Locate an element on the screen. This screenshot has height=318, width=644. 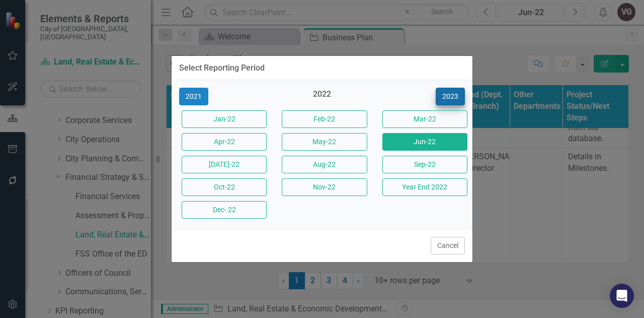
div: Open Intercom Messenger is located at coordinates (622, 295).